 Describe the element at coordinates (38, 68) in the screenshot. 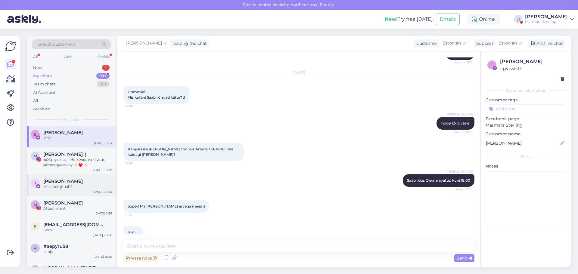

I see `div: New` at that location.